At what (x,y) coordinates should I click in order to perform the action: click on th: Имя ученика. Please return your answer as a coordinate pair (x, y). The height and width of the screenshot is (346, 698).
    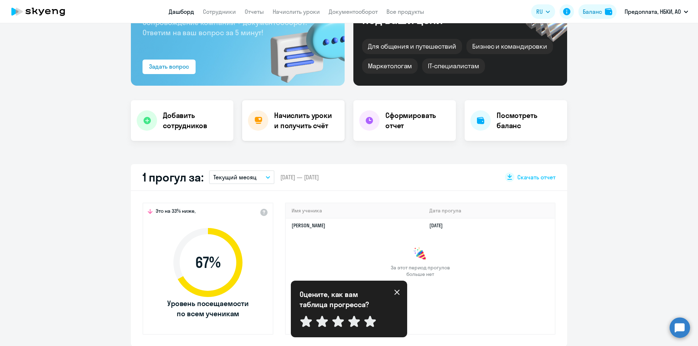
    Looking at the image, I should click on (354, 211).